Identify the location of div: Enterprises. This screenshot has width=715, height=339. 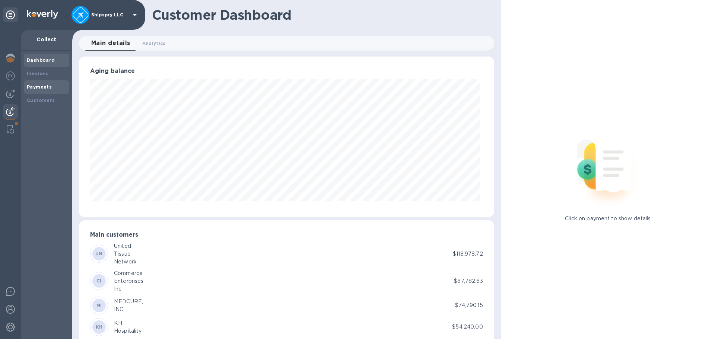
(128, 281).